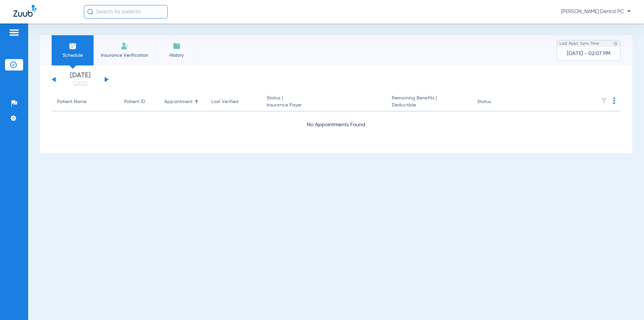 This screenshot has width=644, height=320. What do you see at coordinates (580, 44) in the screenshot?
I see `span: Last Appt. Sync Time:` at bounding box center [580, 44].